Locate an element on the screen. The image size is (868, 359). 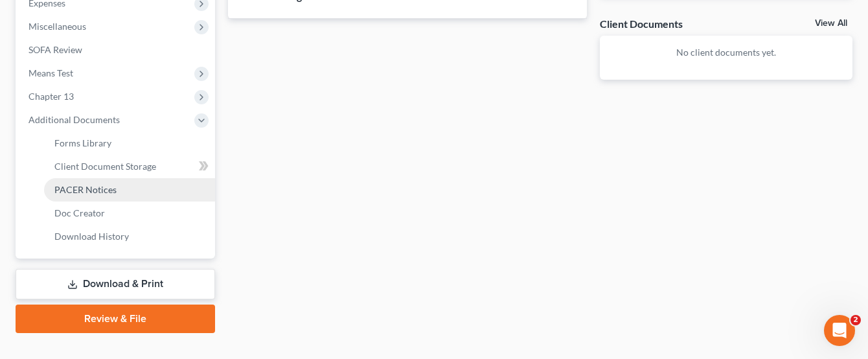
a: Download & Print is located at coordinates (115, 284).